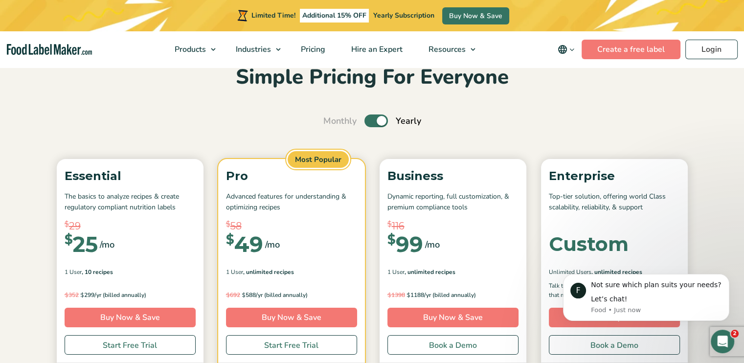  What do you see at coordinates (376, 49) in the screenshot?
I see `a: Hire an Expert` at bounding box center [376, 49].